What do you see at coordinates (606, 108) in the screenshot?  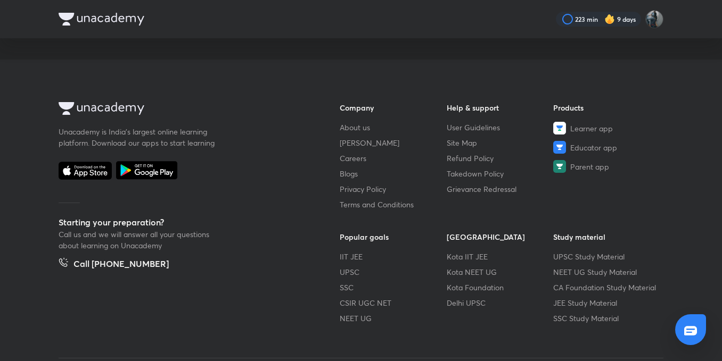 I see `h6: Products` at bounding box center [606, 108].